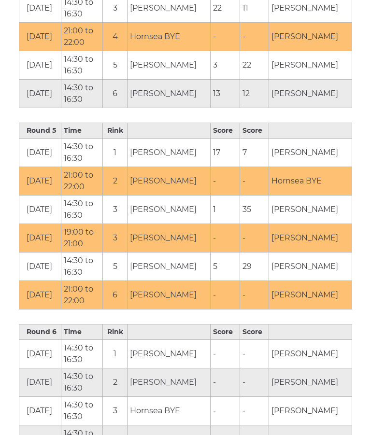  Describe the element at coordinates (82, 238) in the screenshot. I see `td: 19:00 to 21:00` at that location.